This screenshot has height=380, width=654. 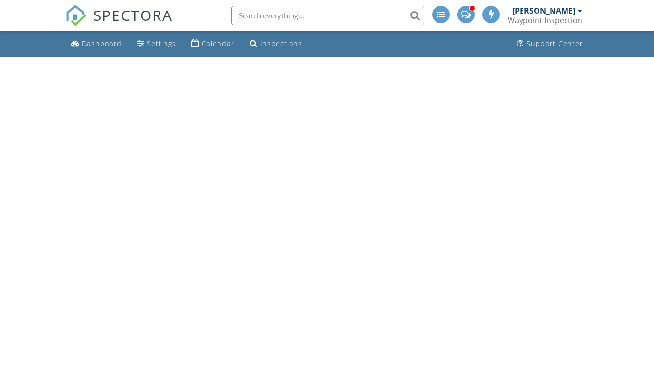 What do you see at coordinates (102, 43) in the screenshot?
I see `div: Dashboard` at bounding box center [102, 43].